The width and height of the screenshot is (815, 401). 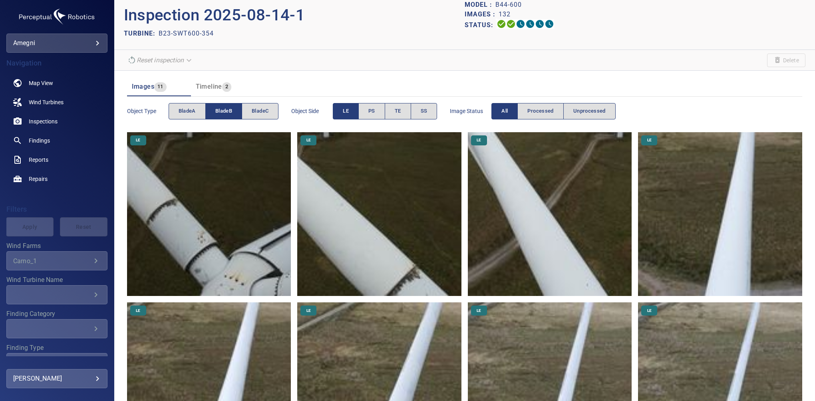 What do you see at coordinates (424, 111) in the screenshot?
I see `button: SS` at bounding box center [424, 111].